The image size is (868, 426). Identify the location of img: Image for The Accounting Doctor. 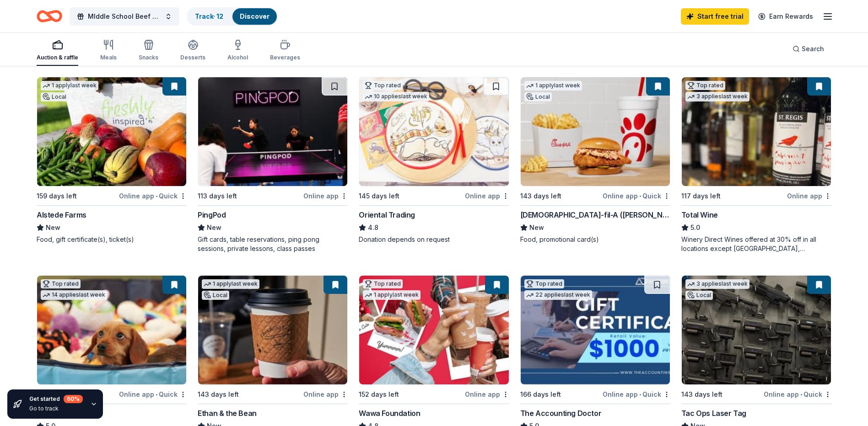
(595, 330).